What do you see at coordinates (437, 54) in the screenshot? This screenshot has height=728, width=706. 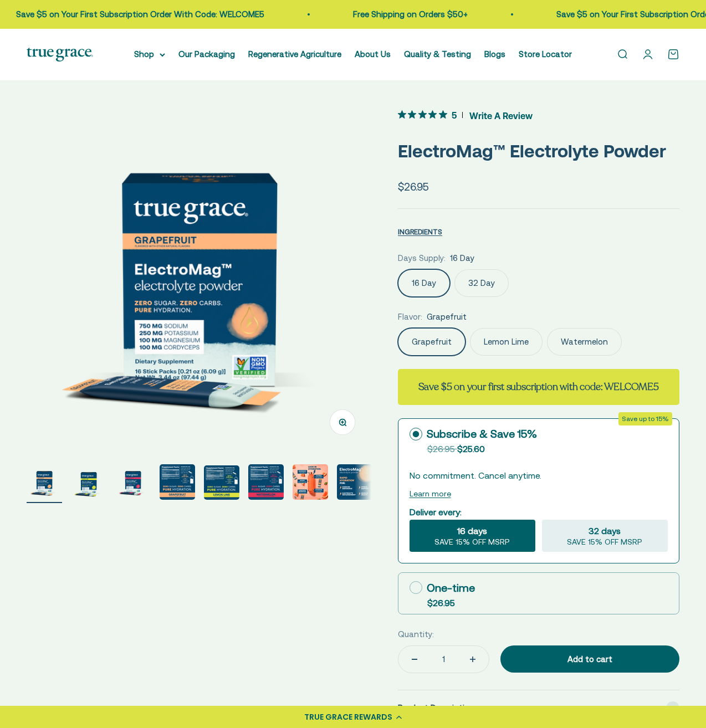 I see `a: Quality & Testing` at bounding box center [437, 54].